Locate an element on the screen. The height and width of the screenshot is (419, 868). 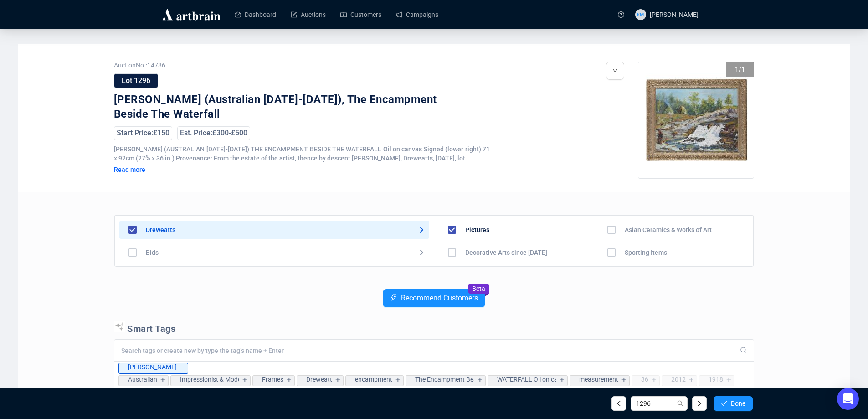
div: The Encampment Beside The Waterfall is located at coordinates (445, 379).